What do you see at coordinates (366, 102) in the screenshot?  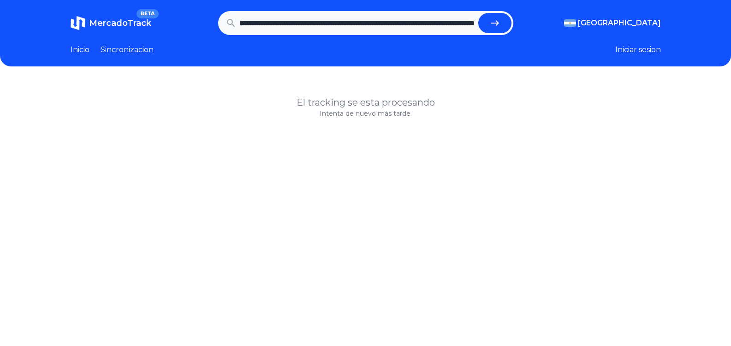 I see `h1: El tracking se esta procesando` at bounding box center [366, 102].